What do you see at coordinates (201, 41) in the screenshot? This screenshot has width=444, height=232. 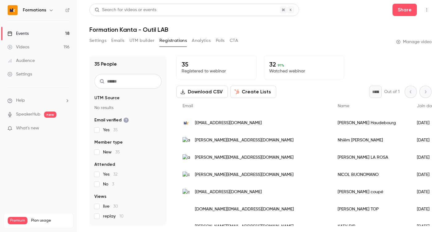 I see `button: Analytics` at bounding box center [201, 41].